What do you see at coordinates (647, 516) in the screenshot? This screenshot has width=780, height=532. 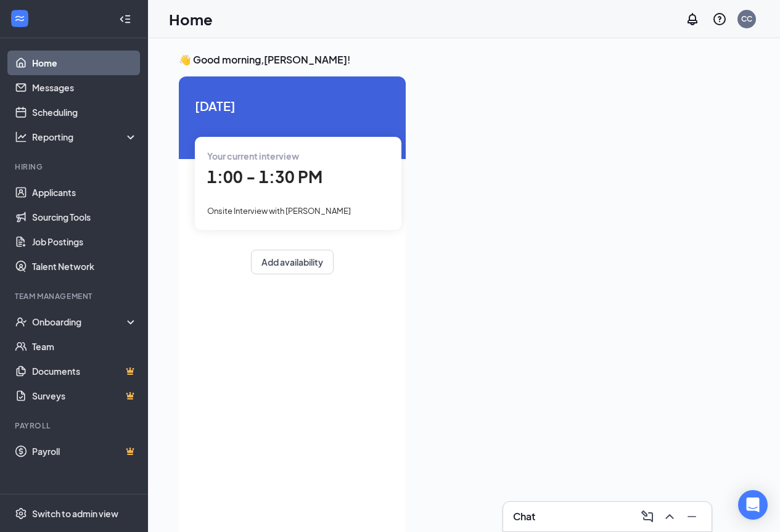 I see `button: ComposeMessage` at bounding box center [647, 516].